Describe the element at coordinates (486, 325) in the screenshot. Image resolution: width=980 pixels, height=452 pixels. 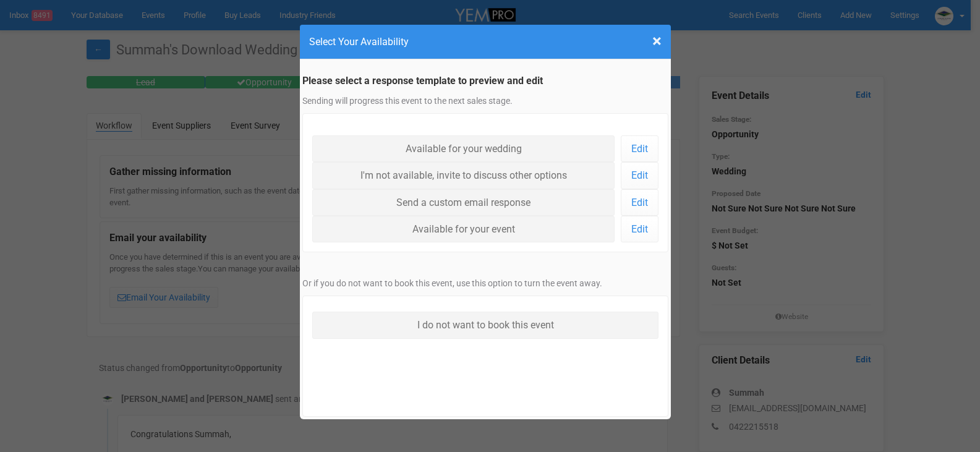
I see `a: I do not want to book this event` at that location.